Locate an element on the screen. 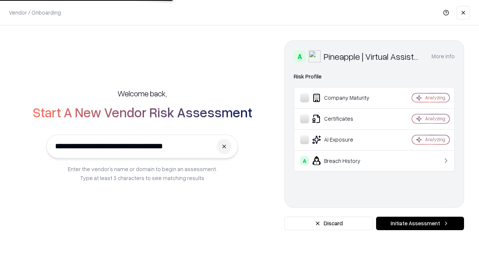 This screenshot has height=269, width=479. h5: Welcome back, is located at coordinates (142, 93).